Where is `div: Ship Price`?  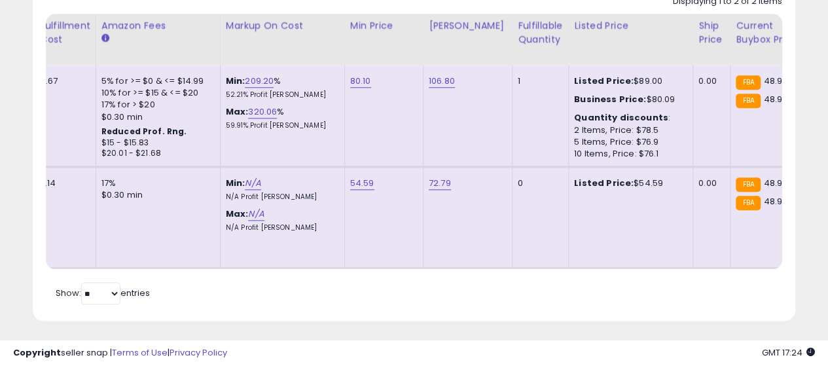 div: Ship Price is located at coordinates (711, 33).